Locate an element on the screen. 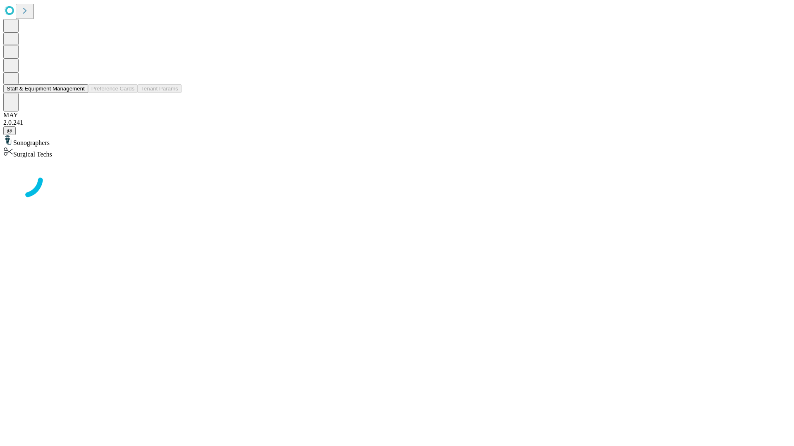 The height and width of the screenshot is (446, 794). div: 2.0.241 is located at coordinates (397, 123).